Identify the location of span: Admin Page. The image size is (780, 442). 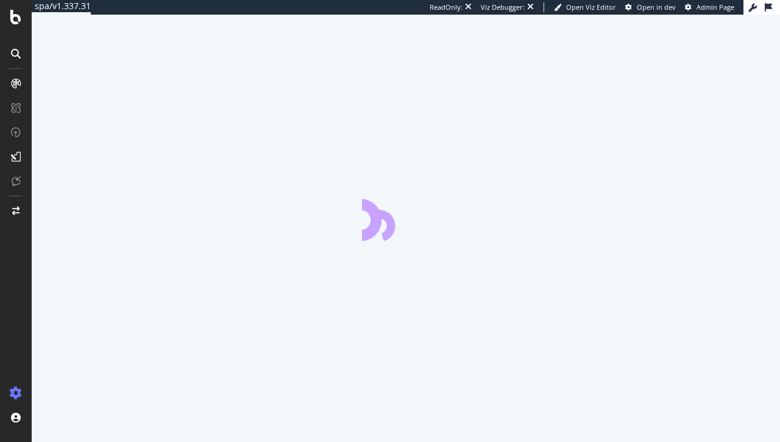
(716, 7).